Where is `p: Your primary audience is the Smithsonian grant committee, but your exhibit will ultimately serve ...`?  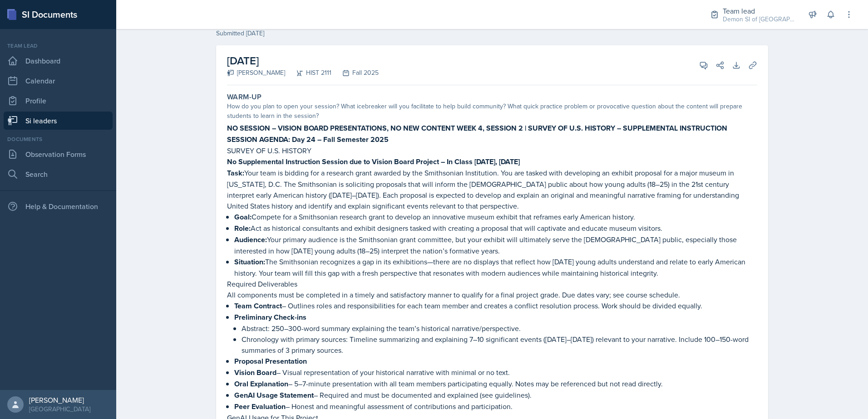 p: Your primary audience is the Smithsonian grant committee, but your exhibit will ultimately serve ... is located at coordinates (495, 245).